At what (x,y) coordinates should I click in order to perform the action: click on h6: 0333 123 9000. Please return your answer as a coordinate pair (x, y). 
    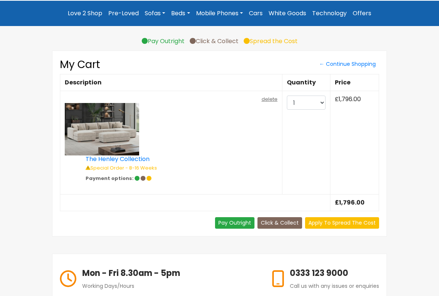
    Looking at the image, I should click on (335, 273).